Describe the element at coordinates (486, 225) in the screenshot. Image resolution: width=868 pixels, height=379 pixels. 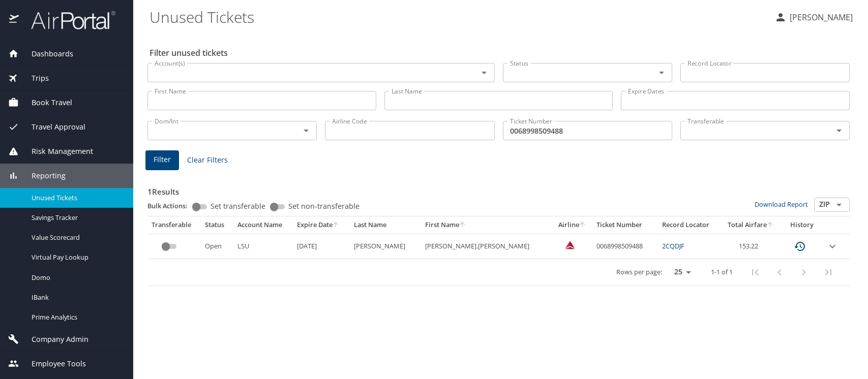
I see `th: First Name` at that location.